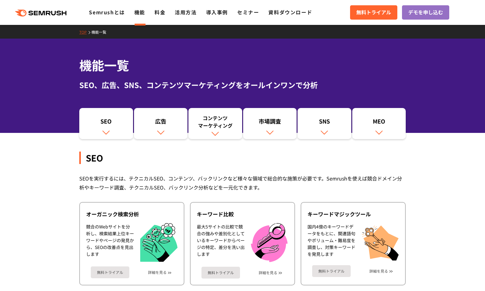 This screenshot has width=485, height=291. I want to click on a: 導入事例, so click(217, 12).